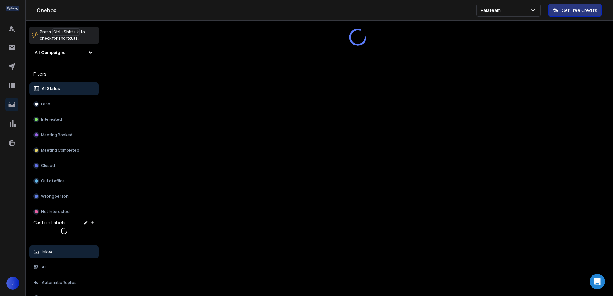 The width and height of the screenshot is (613, 296). I want to click on p: Meeting Completed, so click(60, 150).